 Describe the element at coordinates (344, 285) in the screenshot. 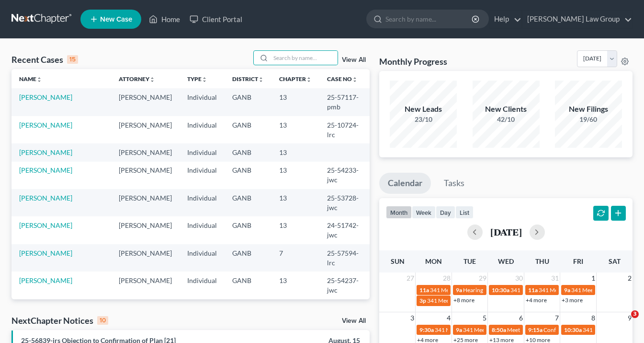

I see `td: 25-54237-jwc` at that location.